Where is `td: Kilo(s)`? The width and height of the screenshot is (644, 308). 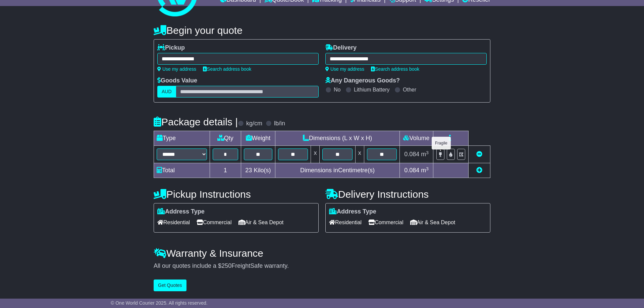 td: Kilo(s) is located at coordinates (258, 170).